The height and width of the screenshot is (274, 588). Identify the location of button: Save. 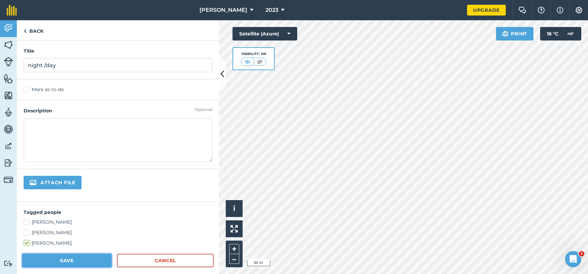
(67, 260).